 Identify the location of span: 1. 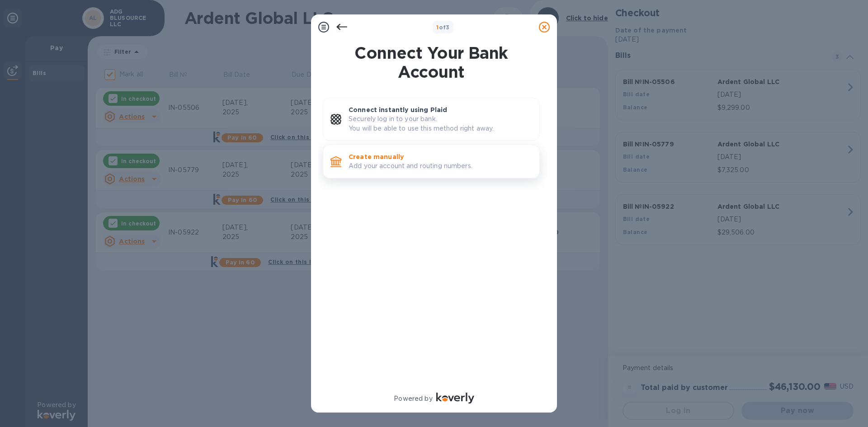
(437, 27).